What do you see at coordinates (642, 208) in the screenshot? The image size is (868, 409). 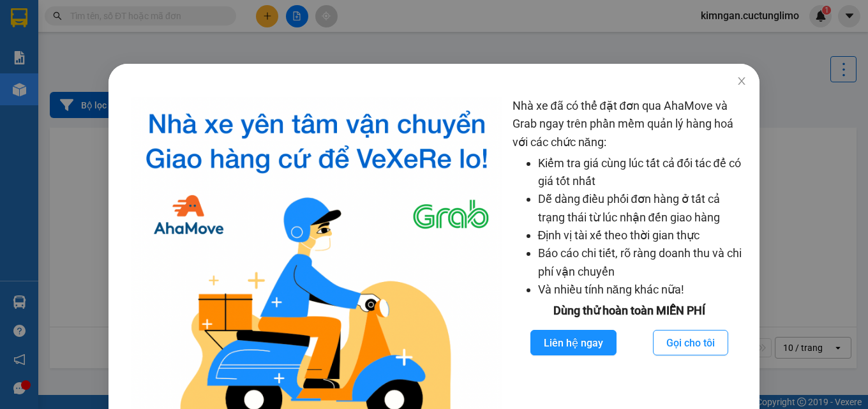 I see `li: Dễ dàng điều phối đơn hàng ở tất cả trạng thái từ lúc nhận đến giao hàng` at bounding box center [642, 208].